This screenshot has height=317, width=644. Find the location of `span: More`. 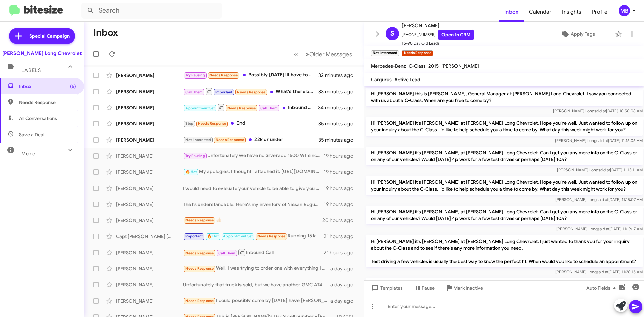

span: More is located at coordinates (28, 153).